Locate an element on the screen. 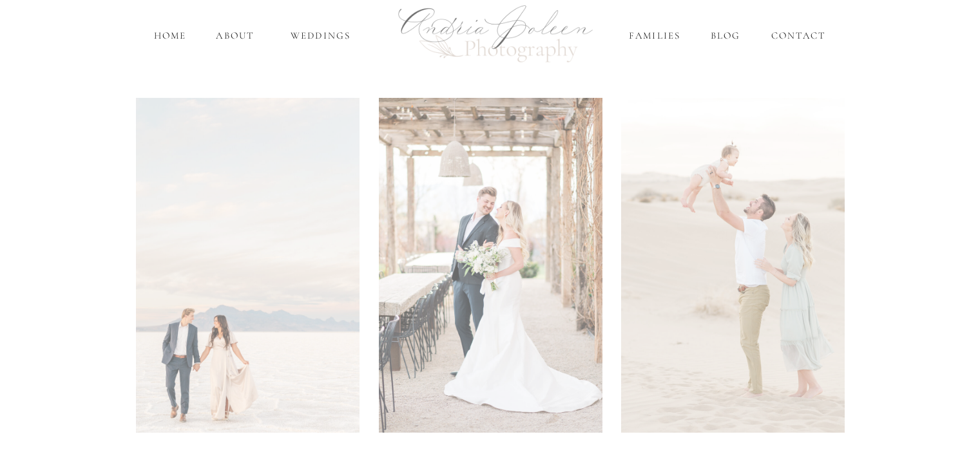 This screenshot has height=470, width=980. nav: Contact is located at coordinates (798, 35).